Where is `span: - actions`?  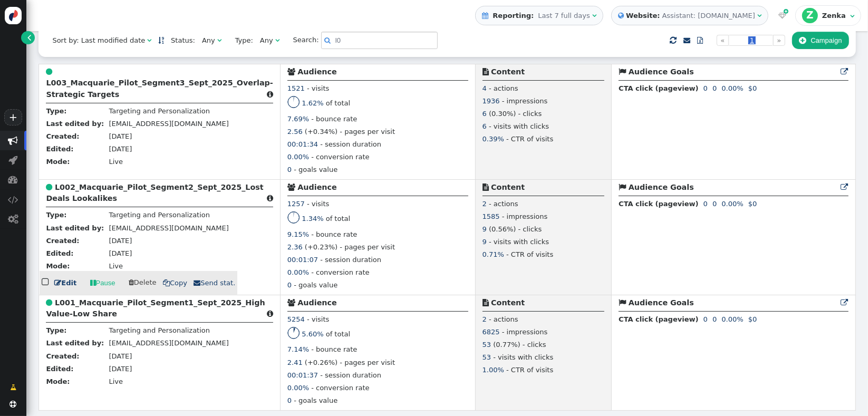
span: - actions is located at coordinates (503, 88).